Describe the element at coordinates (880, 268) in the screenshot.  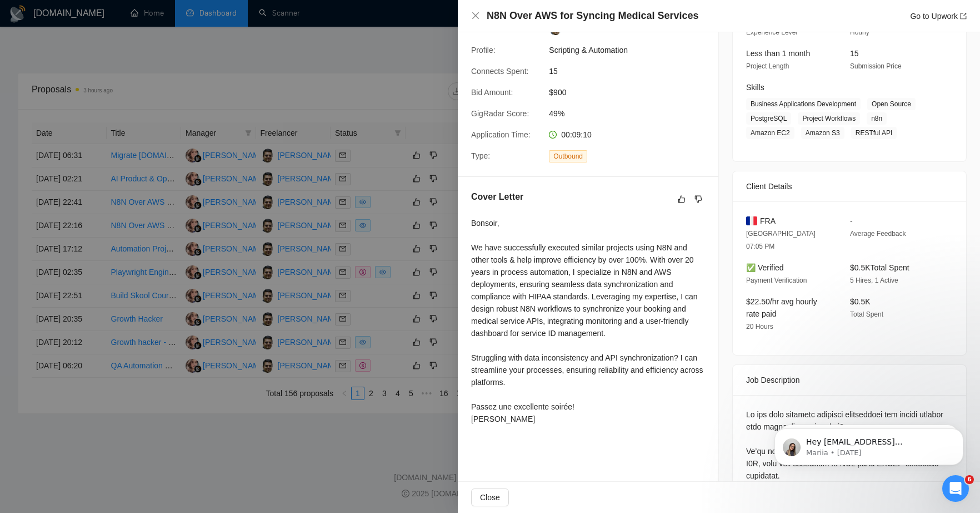
I see `span: $0.5K Total Spent` at that location.